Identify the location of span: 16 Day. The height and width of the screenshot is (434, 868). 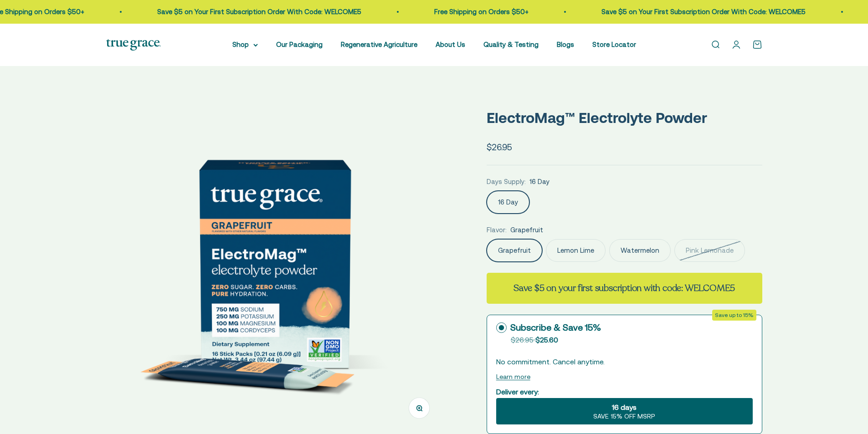
(539, 182).